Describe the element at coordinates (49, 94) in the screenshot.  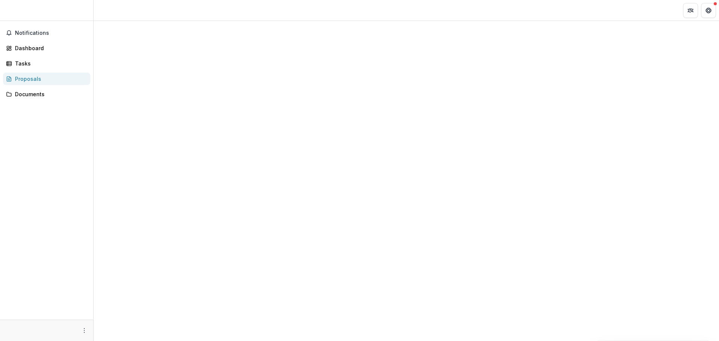
I see `div: Documents` at that location.